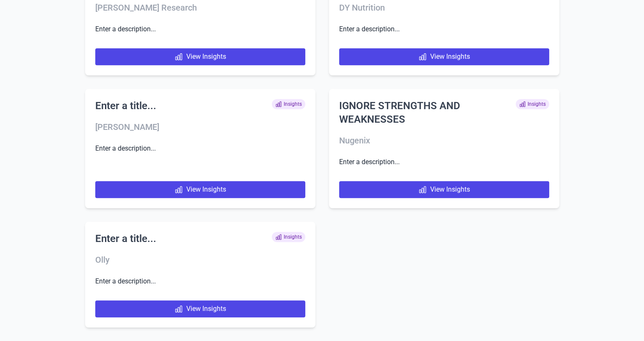 The image size is (644, 341). I want to click on h3: DY Nutrition, so click(444, 8).